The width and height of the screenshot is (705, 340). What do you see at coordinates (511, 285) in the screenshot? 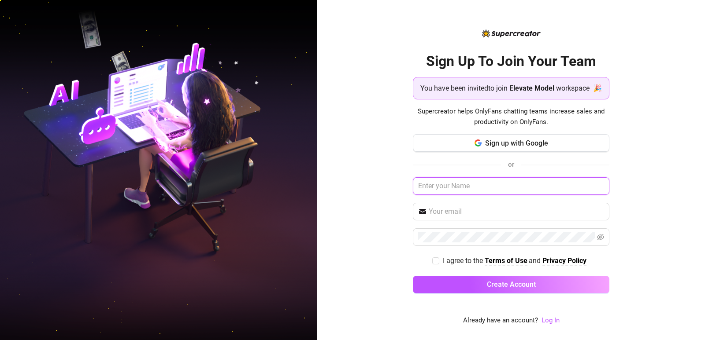
I see `span: Create Account` at bounding box center [511, 285].